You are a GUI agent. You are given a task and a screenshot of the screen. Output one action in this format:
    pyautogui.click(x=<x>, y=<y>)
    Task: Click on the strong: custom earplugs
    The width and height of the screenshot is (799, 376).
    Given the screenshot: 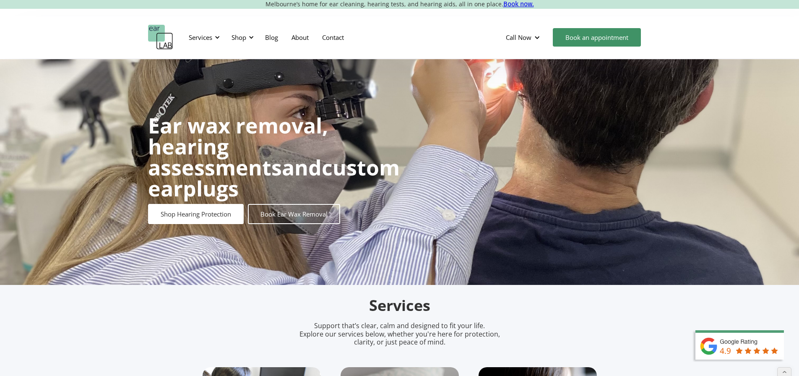 What is the action you would take?
    pyautogui.click(x=274, y=178)
    